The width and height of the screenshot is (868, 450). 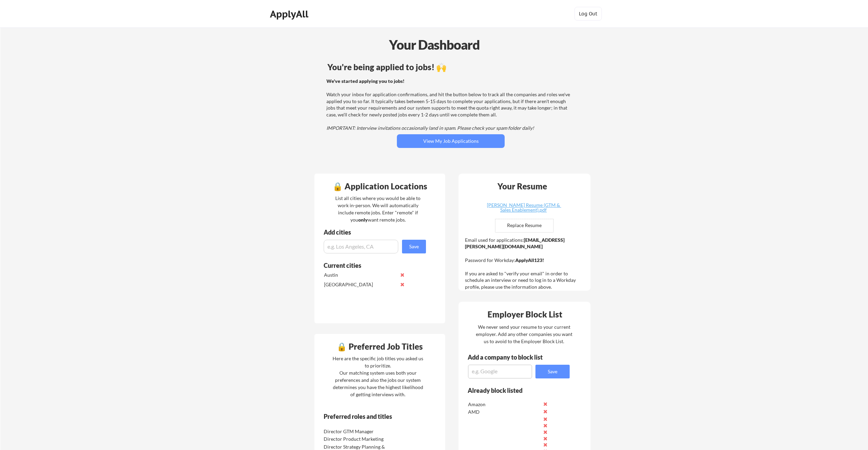 What do you see at coordinates (430, 128) in the screenshot?
I see `em: IMPORTANT: Interview invitations occasionally land in spam. Please check your spam folder daily!` at bounding box center [430, 128].